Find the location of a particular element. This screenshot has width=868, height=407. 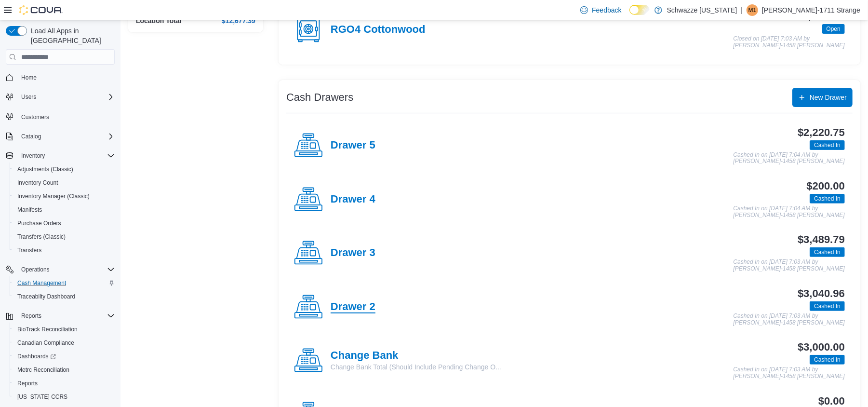

button: Inventory Count is located at coordinates (64, 182).